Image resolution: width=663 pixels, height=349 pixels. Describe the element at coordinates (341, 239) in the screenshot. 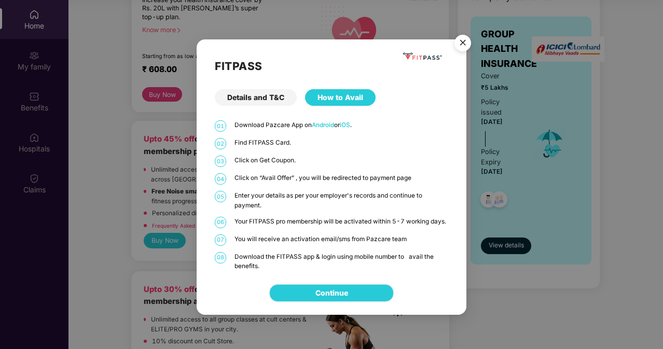

I see `p: You will receive an activation email/sms from Pazcare team` at that location.